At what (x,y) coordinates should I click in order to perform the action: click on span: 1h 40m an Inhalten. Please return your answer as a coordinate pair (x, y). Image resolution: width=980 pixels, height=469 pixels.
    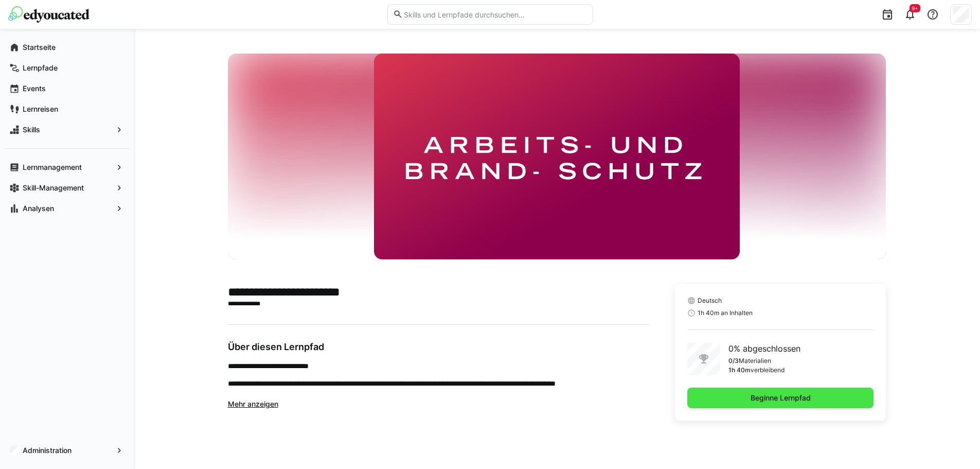
    Looking at the image, I should click on (725, 313).